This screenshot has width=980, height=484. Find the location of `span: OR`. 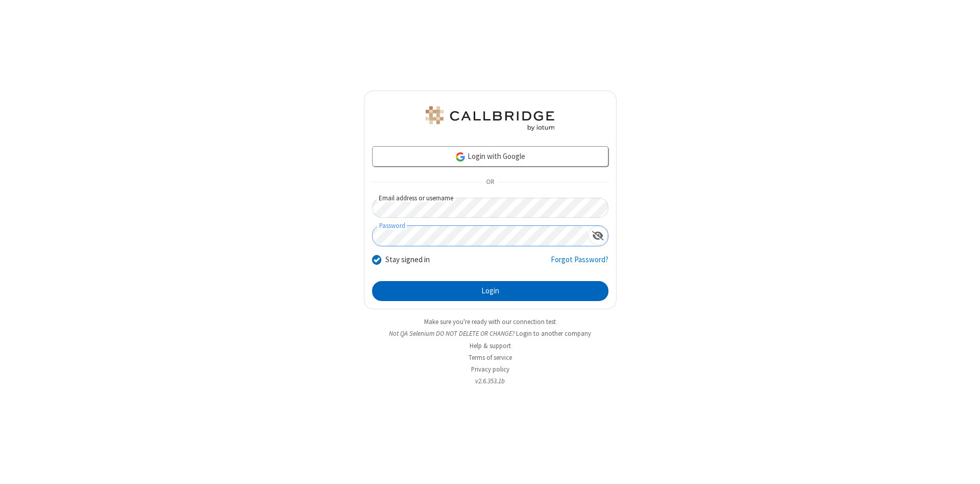

span: OR is located at coordinates (490, 182).